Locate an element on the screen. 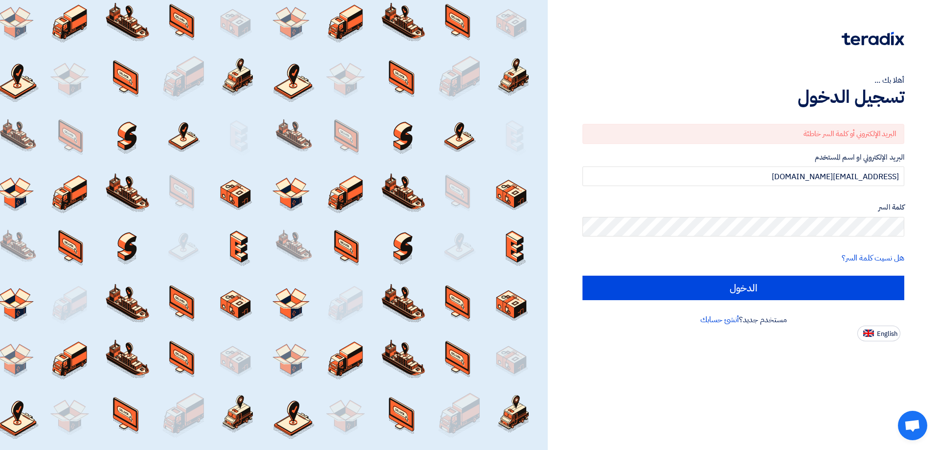  span: English is located at coordinates (887, 334).